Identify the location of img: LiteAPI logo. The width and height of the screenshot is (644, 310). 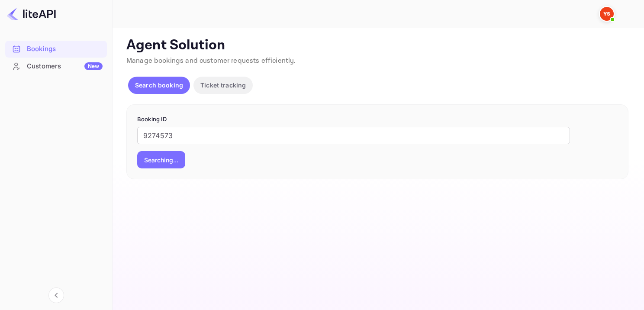
(31, 14).